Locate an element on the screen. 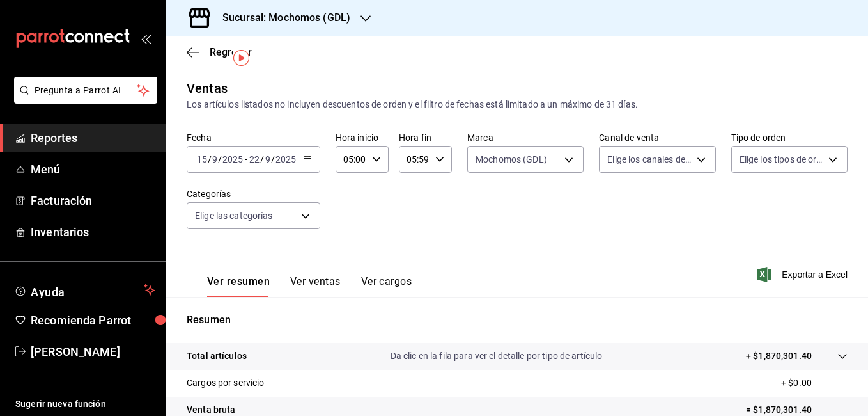 The height and width of the screenshot is (416, 868). p: Da clic en la fila para ver el detalle por tipo de artículo is located at coordinates (497, 356).